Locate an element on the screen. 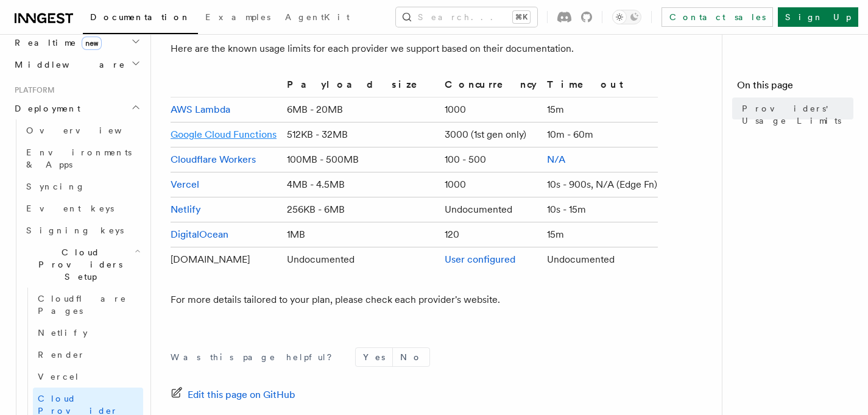 The image size is (868, 415). span: Edit this page on GitHub is located at coordinates (241, 395).